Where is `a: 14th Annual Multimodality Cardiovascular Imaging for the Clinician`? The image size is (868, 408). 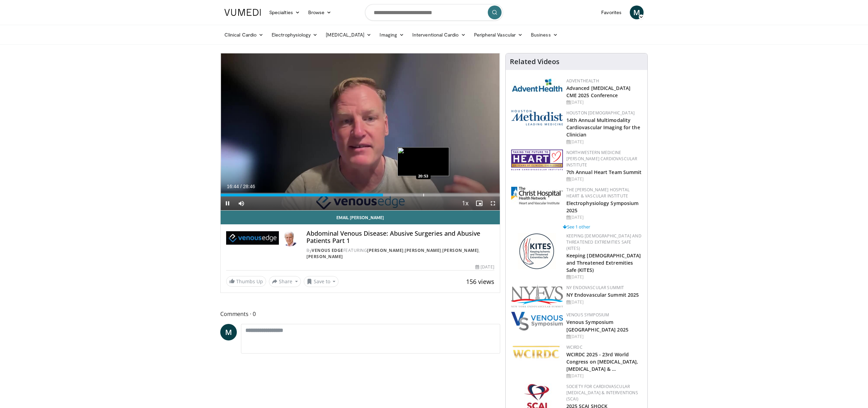 a: 14th Annual Multimodality Cardiovascular Imaging for the Clinician is located at coordinates (603, 127).